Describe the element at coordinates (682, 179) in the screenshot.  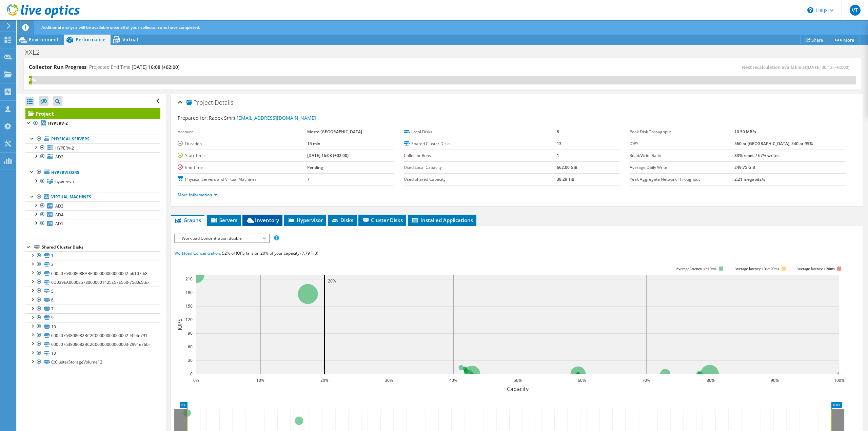
I see `label: Peak Aggregate Network Throughput` at that location.